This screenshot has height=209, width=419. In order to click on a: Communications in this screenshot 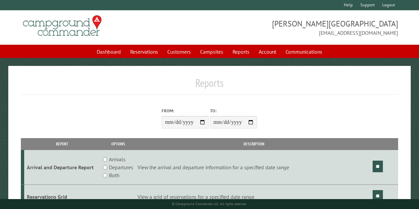, I will do `click(304, 52)`.